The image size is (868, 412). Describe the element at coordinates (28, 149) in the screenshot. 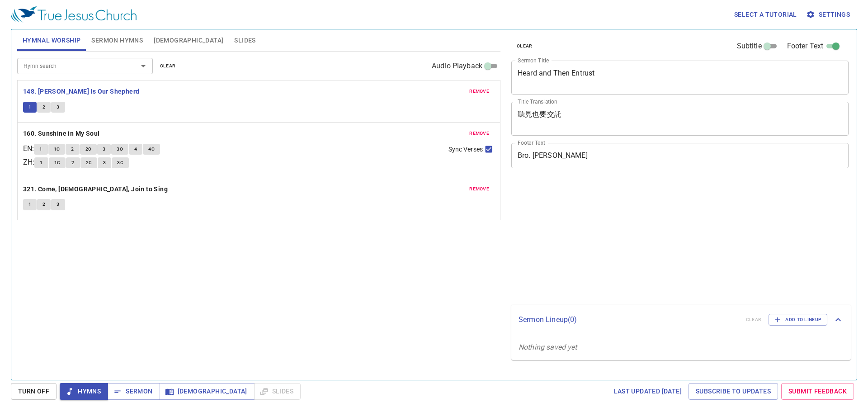

I see `p: EN :` at that location.